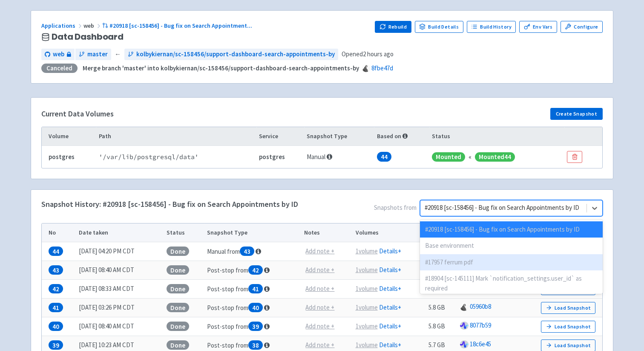  What do you see at coordinates (78, 114) in the screenshot?
I see `h4: Current Data Volumes` at bounding box center [78, 114].